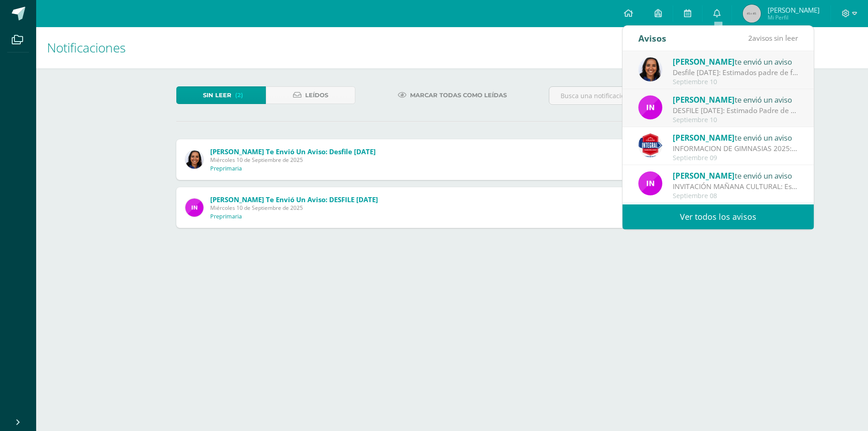 This screenshot has height=431, width=868. What do you see at coordinates (793, 17) in the screenshot?
I see `span: Mi Perfil` at bounding box center [793, 17].